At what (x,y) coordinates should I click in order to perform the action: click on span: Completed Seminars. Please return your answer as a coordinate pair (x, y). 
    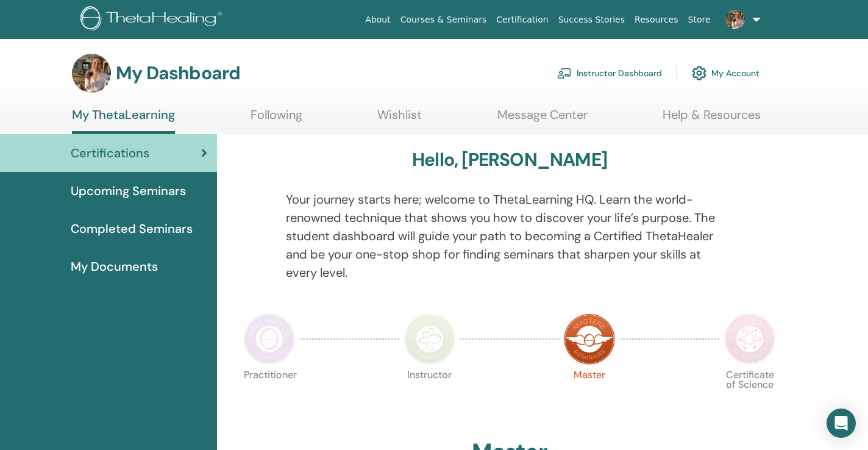
    Looking at the image, I should click on (132, 229).